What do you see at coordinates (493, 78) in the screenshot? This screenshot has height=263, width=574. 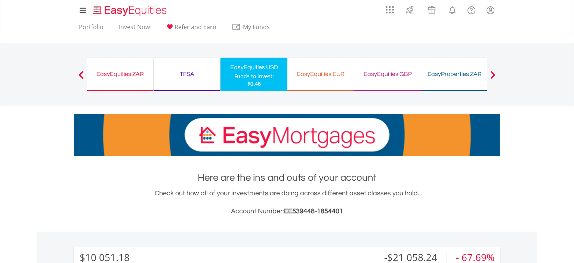 I see `button: Next` at bounding box center [493, 78].